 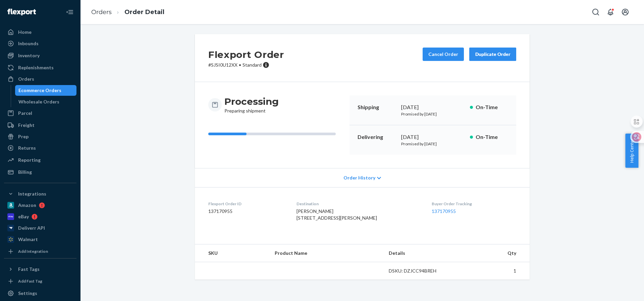 I want to click on dt: Flexport Order ID, so click(x=247, y=204).